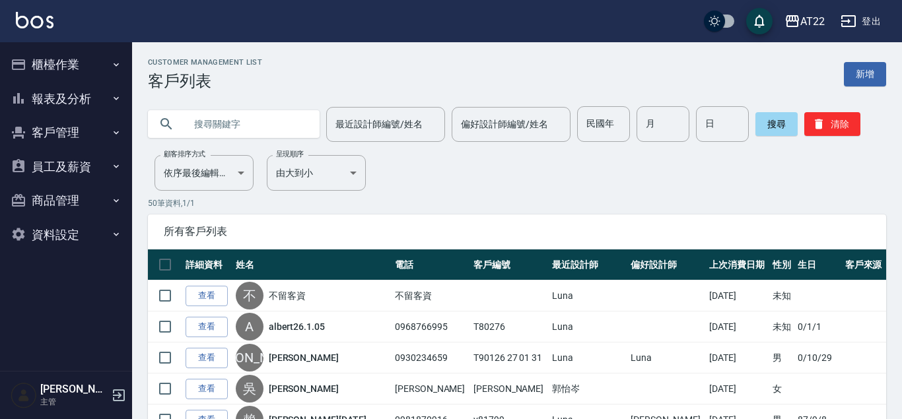 The width and height of the screenshot is (902, 419). I want to click on input: 搜尋關鍵字, so click(247, 124).